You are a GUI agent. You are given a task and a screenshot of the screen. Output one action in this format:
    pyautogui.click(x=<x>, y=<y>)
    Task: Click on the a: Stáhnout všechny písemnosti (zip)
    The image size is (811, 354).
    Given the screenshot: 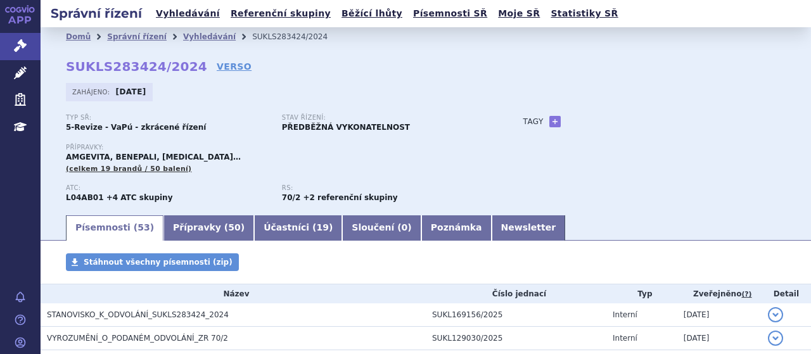 What is the action you would take?
    pyautogui.click(x=152, y=262)
    